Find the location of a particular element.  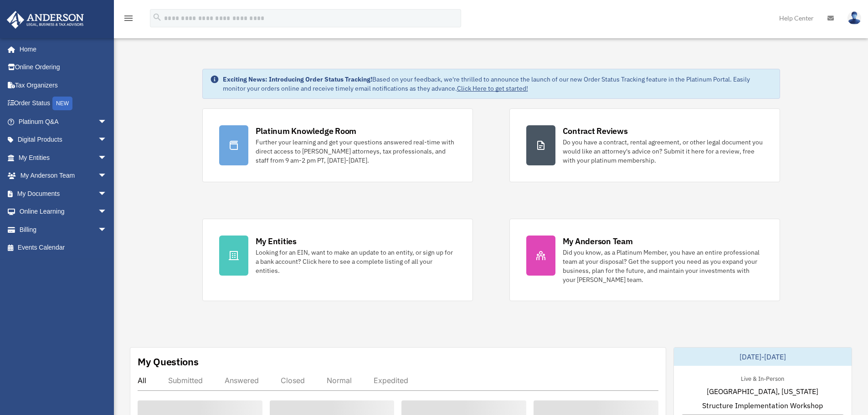

a: Events Calendar is located at coordinates (63, 247).